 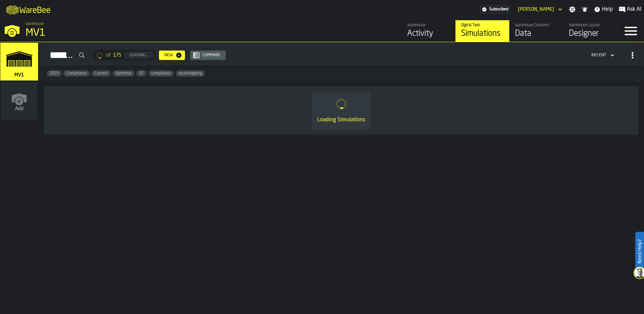 What do you see at coordinates (19, 75) in the screenshot?
I see `span: MV1` at bounding box center [19, 75].